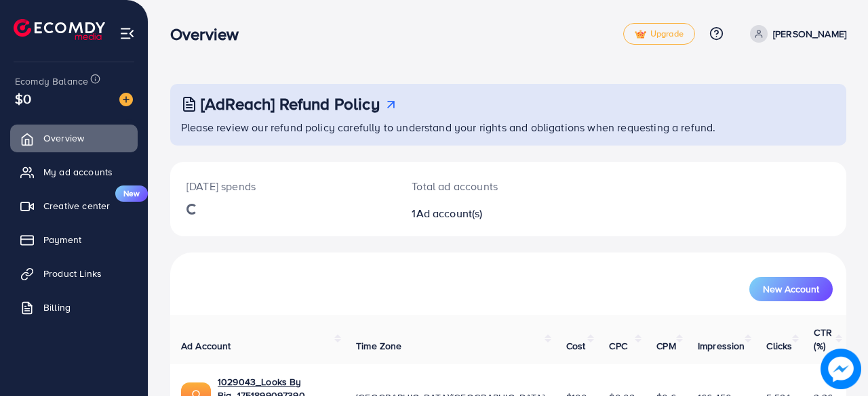 Image resolution: width=868 pixels, height=396 pixels. Describe the element at coordinates (74, 172) in the screenshot. I see `a: My ad accounts` at that location.